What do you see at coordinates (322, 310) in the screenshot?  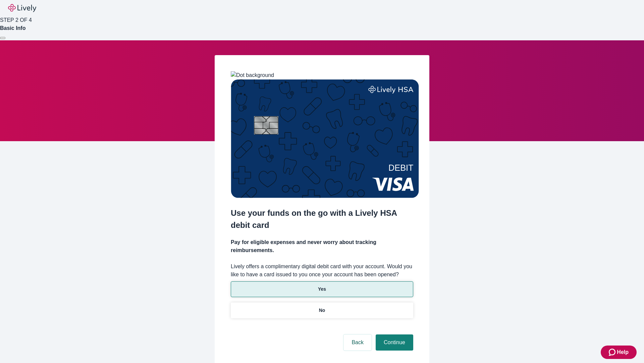 I see `button: No` at bounding box center [322, 310].